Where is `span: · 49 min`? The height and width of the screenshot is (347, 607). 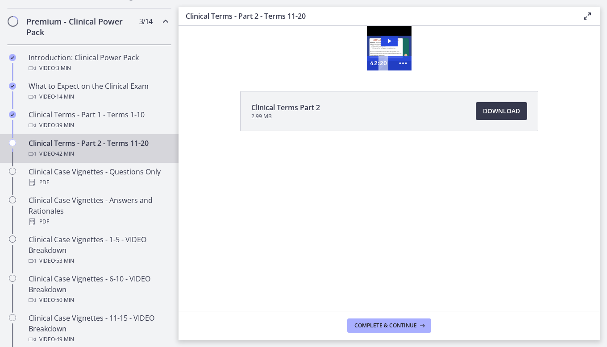 span: · 49 min is located at coordinates (64, 340).